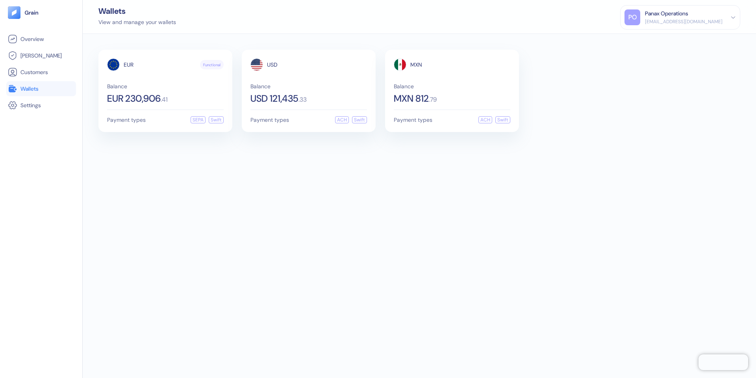 The width and height of the screenshot is (756, 378). What do you see at coordinates (34, 72) in the screenshot?
I see `span: Customers` at bounding box center [34, 72].